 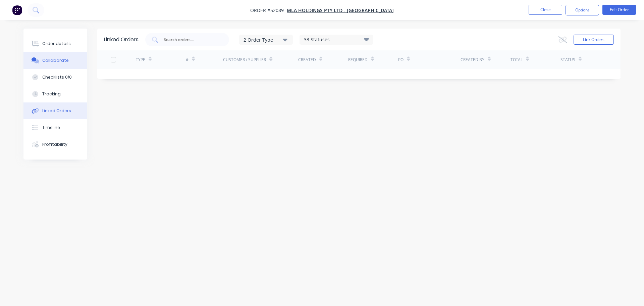 What do you see at coordinates (568, 60) in the screenshot?
I see `div: Status` at bounding box center [568, 60].